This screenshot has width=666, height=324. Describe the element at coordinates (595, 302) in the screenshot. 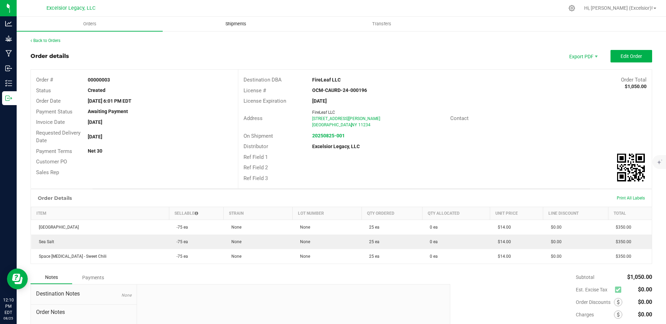

I see `span: Order Discounts` at that location.